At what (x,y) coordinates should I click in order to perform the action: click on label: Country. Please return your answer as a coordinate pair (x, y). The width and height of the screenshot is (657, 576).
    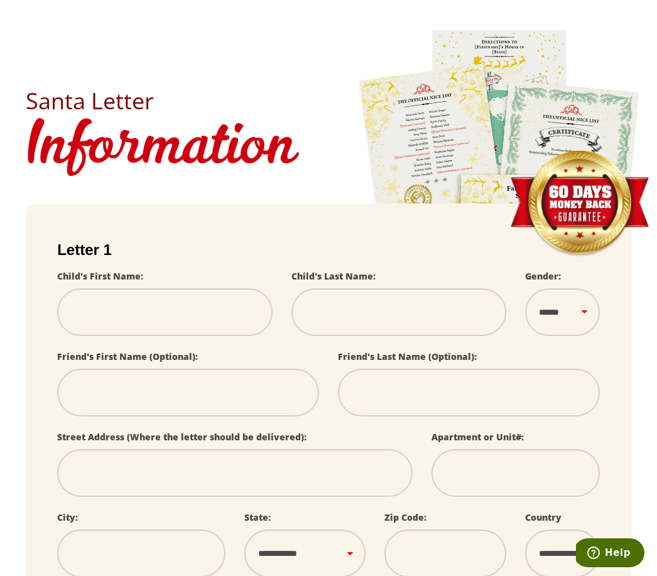
    Looking at the image, I should click on (543, 517).